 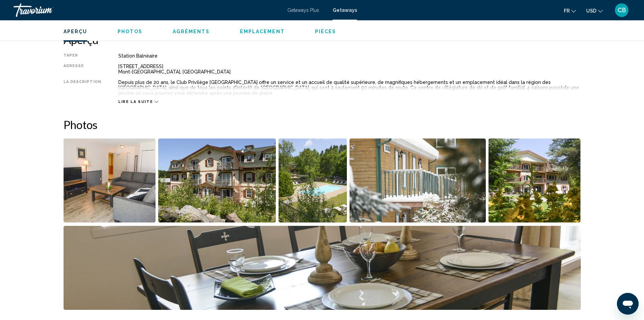 I want to click on button: Change currency, so click(x=595, y=10).